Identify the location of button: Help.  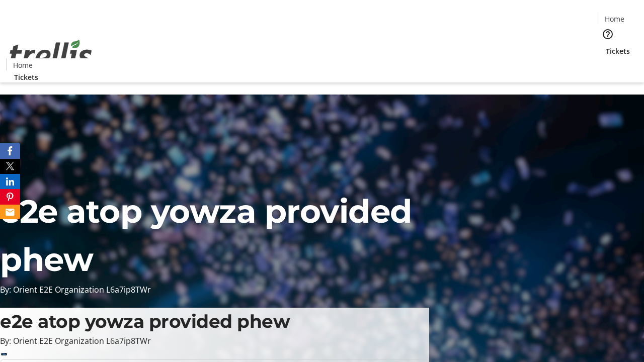
(608, 35).